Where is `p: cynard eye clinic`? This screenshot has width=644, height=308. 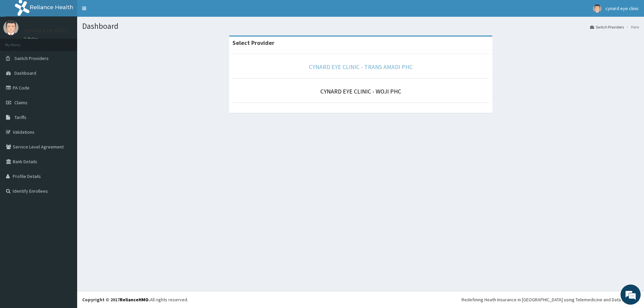 p: cynard eye clinic is located at coordinates (45, 30).